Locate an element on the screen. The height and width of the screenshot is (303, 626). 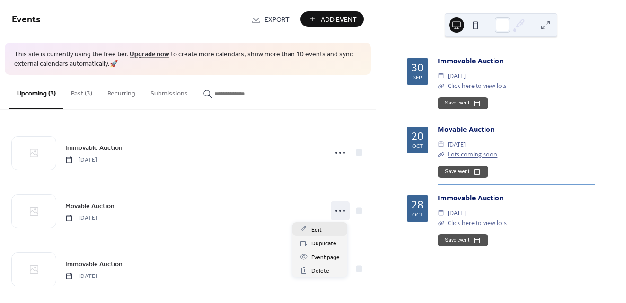
button: Submissions is located at coordinates (169, 91).